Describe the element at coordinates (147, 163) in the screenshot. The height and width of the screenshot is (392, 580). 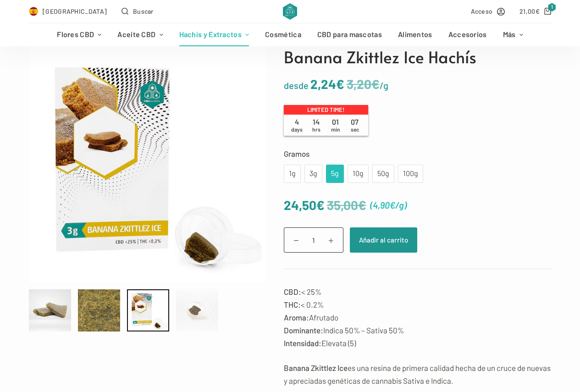
I see `img: hashish-banana_zkittlez-packaging` at that location.